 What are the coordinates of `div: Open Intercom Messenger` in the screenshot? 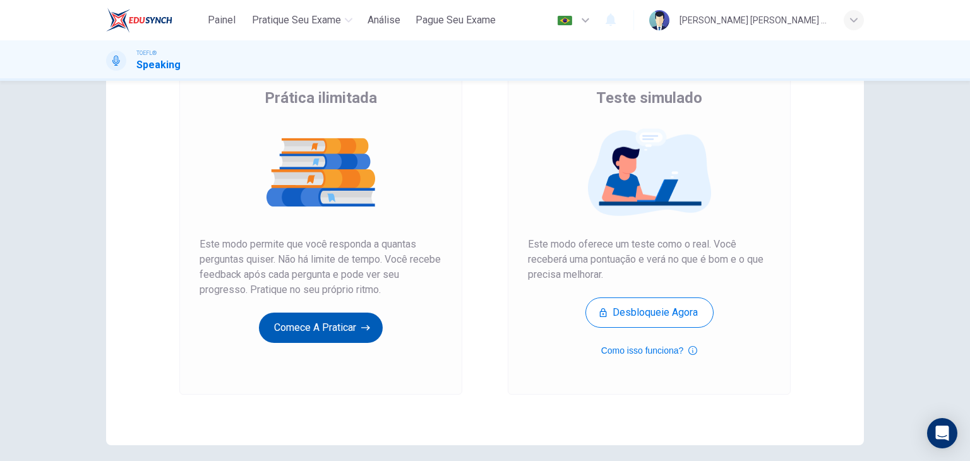 It's located at (943, 433).